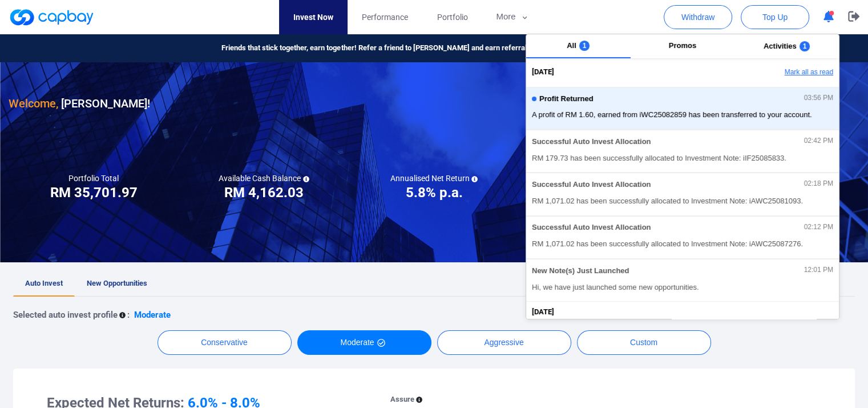 The image size is (868, 408). I want to click on span: RM 179.73 has been successfully allocated to Investment Note: iIF25085833., so click(682, 158).